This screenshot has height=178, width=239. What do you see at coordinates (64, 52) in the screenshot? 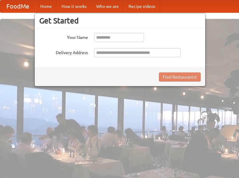
I see `label: Delivery Address` at bounding box center [64, 52].